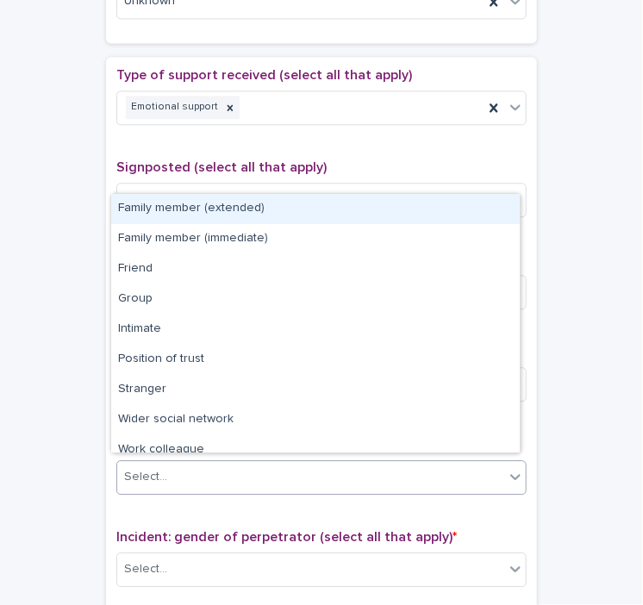  Describe the element at coordinates (173, 107) in the screenshot. I see `div: Emotional support` at that location.